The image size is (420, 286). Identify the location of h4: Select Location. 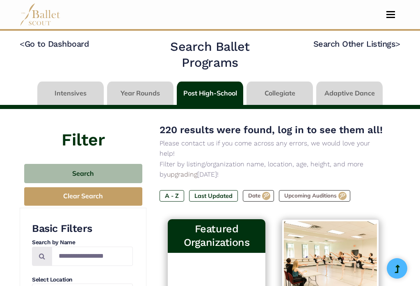
(82, 280).